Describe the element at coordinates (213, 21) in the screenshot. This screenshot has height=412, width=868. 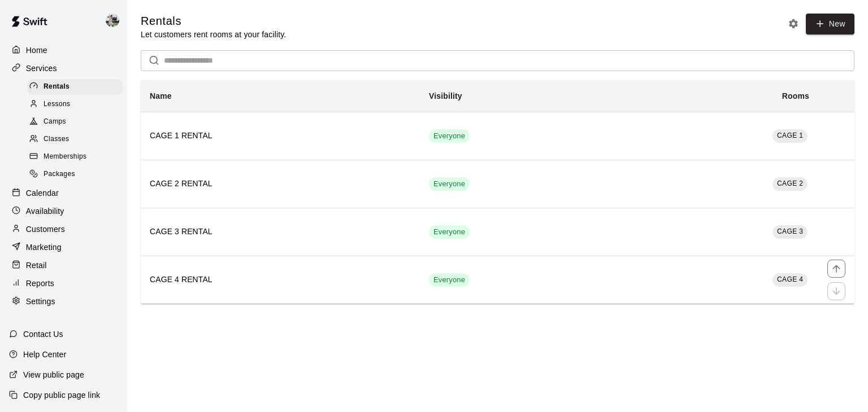
I see `h5: Rentals` at that location.